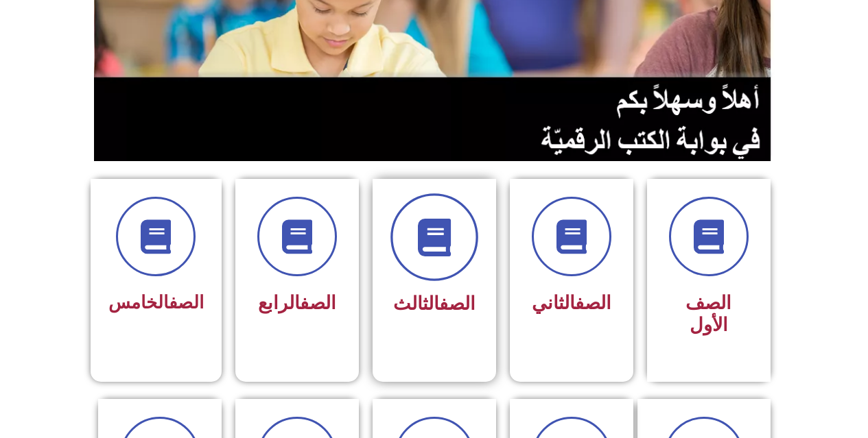 The image size is (868, 438). What do you see at coordinates (298, 303) in the screenshot?
I see `span: الرابع` at bounding box center [298, 303].